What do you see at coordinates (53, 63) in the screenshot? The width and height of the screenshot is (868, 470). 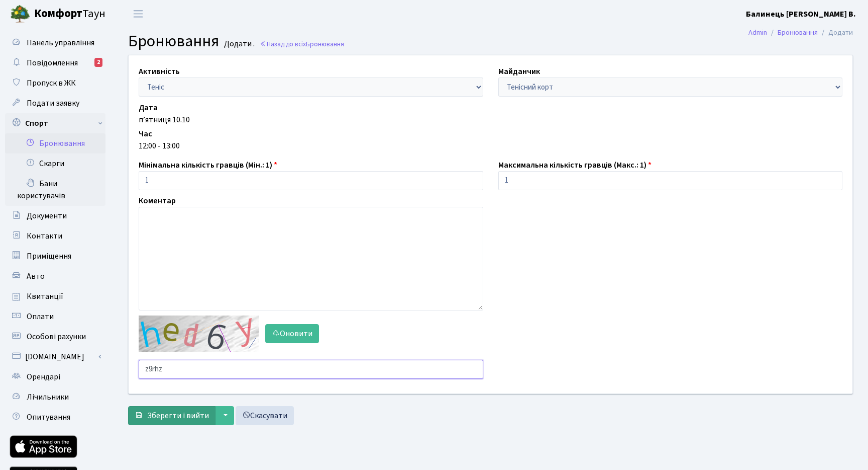 I see `span: Повідомлення` at bounding box center [53, 63].